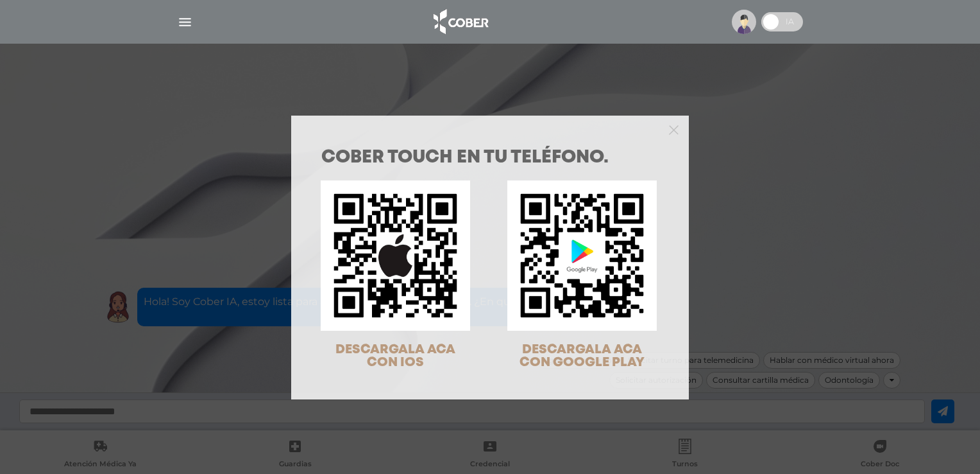 This screenshot has width=980, height=474. What do you see at coordinates (395, 356) in the screenshot?
I see `span: DESCARGALA ACA CON IOS` at bounding box center [395, 356].